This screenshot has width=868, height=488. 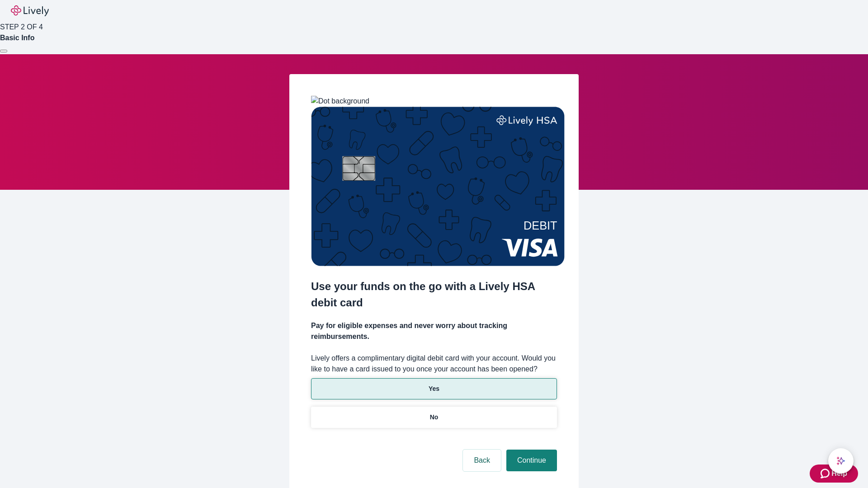 I want to click on label: Lively offers a complimentary digital debit card with your account. Would you like to have a card..., so click(x=434, y=363).